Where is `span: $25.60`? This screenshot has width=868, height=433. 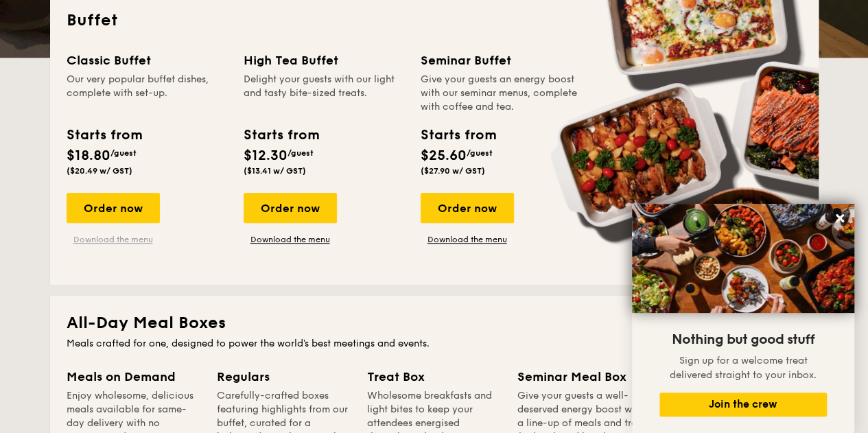
span: $25.60 is located at coordinates (444, 156).